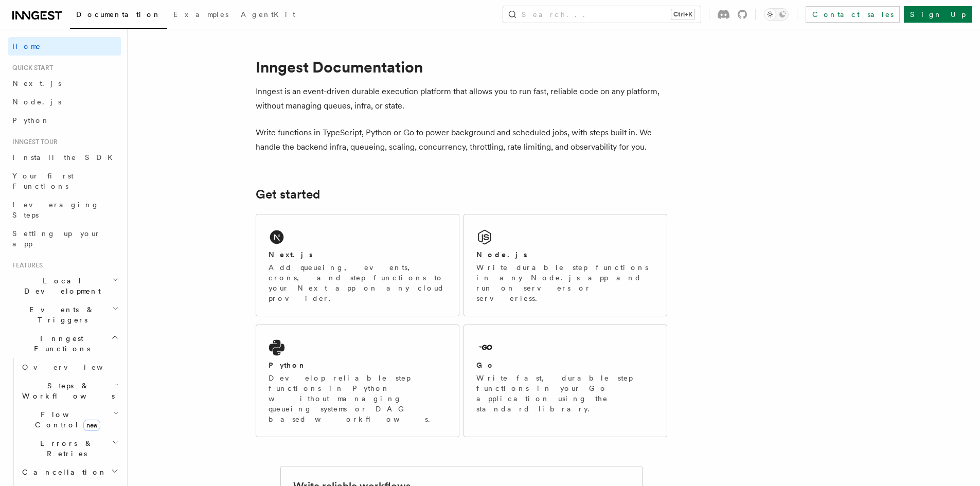  Describe the element at coordinates (291, 255) in the screenshot. I see `h2: Next.js` at that location.